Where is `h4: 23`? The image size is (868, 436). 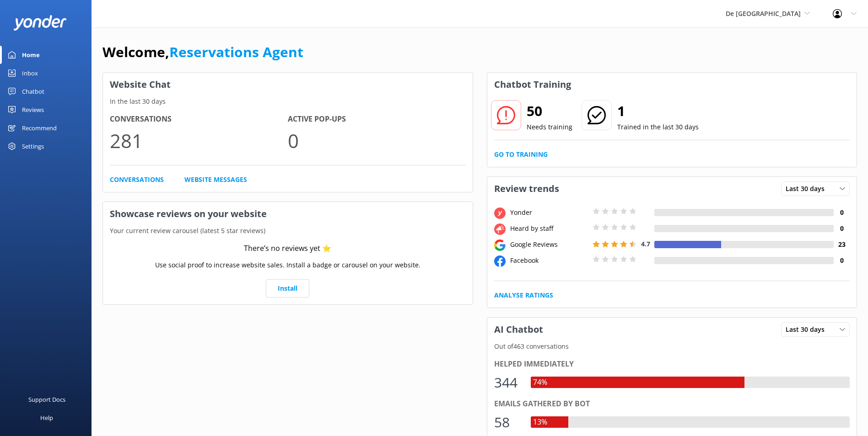
h4: 23 is located at coordinates (841, 244).